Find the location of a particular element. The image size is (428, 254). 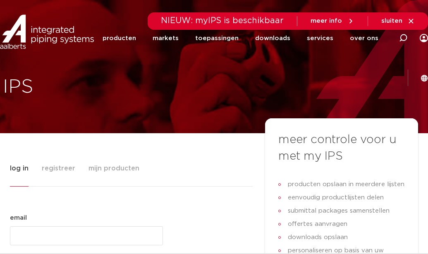

span: offertes aanvragen is located at coordinates (317, 224).